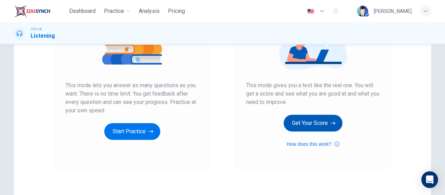 This screenshot has width=445, height=195. I want to click on span: TOEFL®, so click(36, 29).